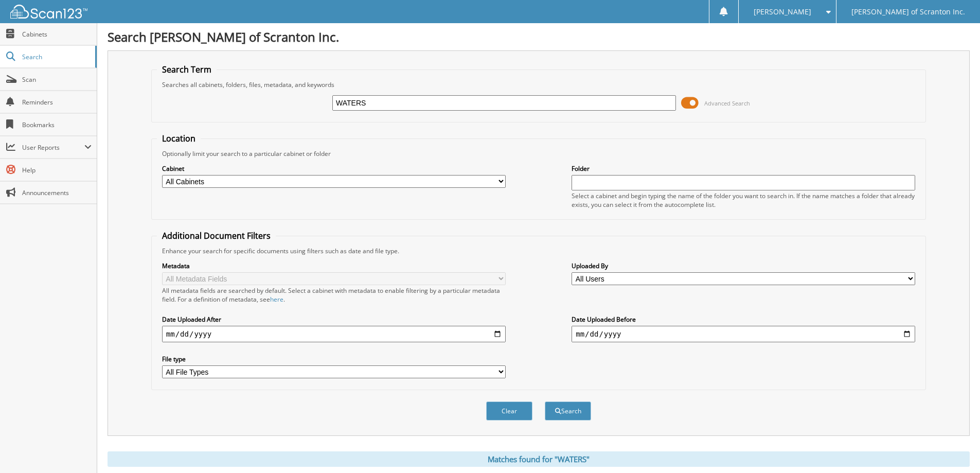 The width and height of the screenshot is (980, 473). Describe the element at coordinates (56, 125) in the screenshot. I see `span: Bookmarks` at that location.